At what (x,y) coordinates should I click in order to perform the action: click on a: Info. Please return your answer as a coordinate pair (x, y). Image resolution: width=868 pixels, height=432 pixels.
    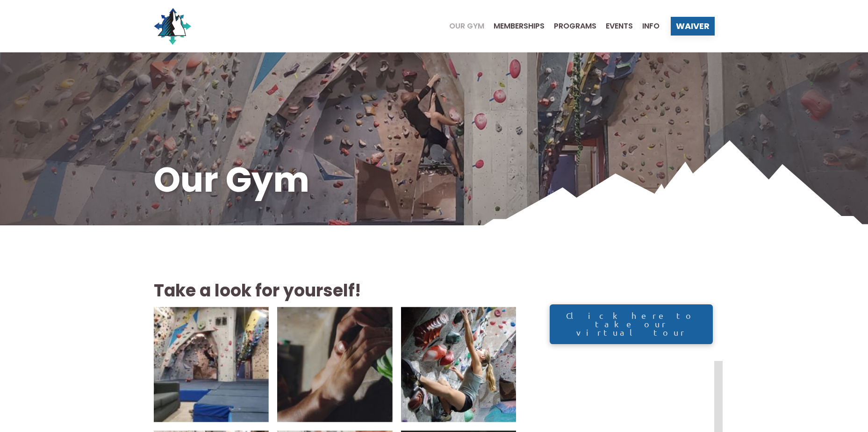
    Looking at the image, I should click on (646, 26).